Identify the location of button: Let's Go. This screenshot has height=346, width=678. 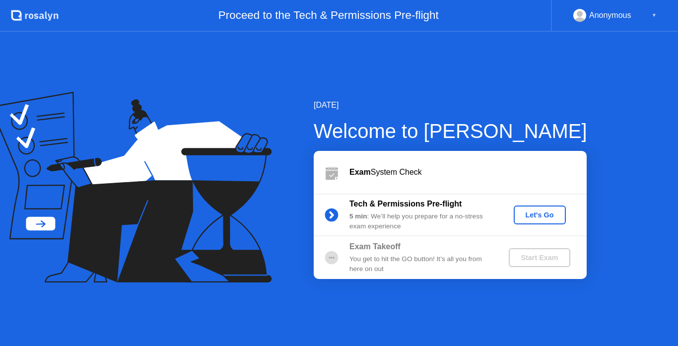
(539, 215).